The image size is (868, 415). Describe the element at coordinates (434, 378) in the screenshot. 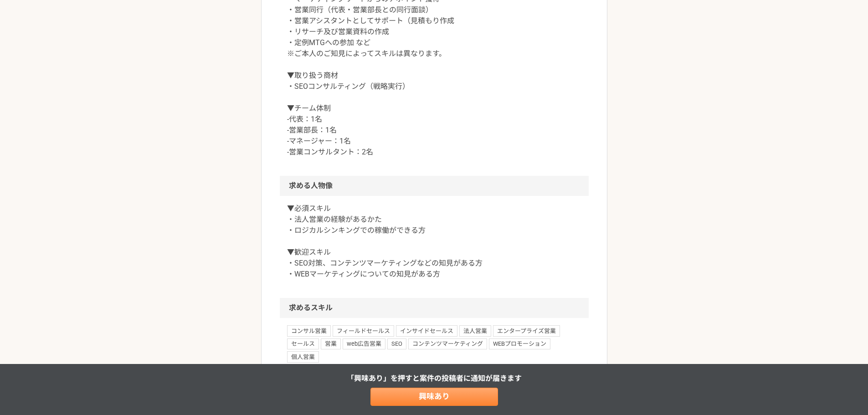

I see `p: 「興味あり」を押すと 案件の投稿者に通知が届きます` at that location.